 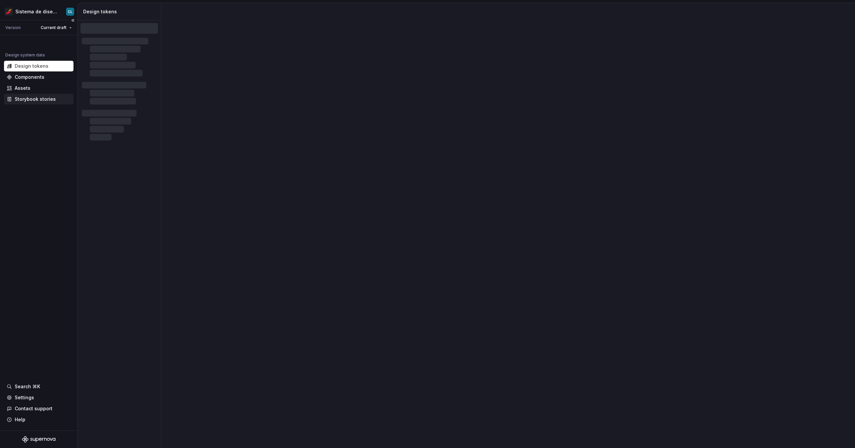 What do you see at coordinates (39, 99) in the screenshot?
I see `a: Storybook stories` at bounding box center [39, 99].